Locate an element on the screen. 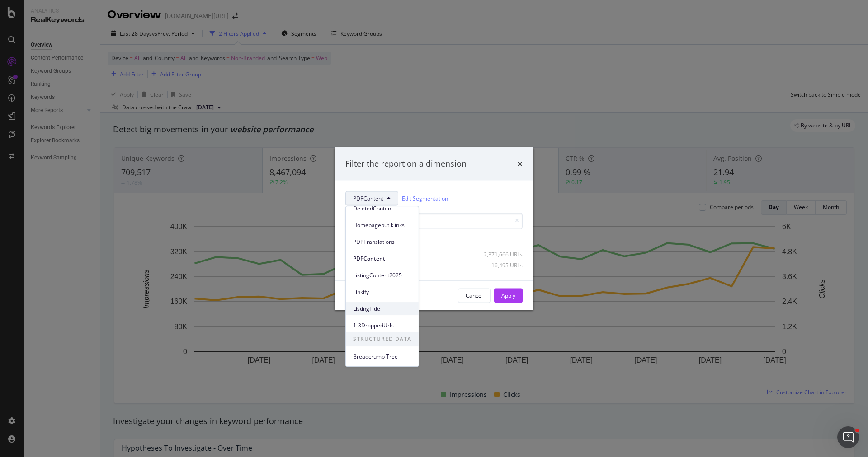  button: PDPContent is located at coordinates (372, 198).